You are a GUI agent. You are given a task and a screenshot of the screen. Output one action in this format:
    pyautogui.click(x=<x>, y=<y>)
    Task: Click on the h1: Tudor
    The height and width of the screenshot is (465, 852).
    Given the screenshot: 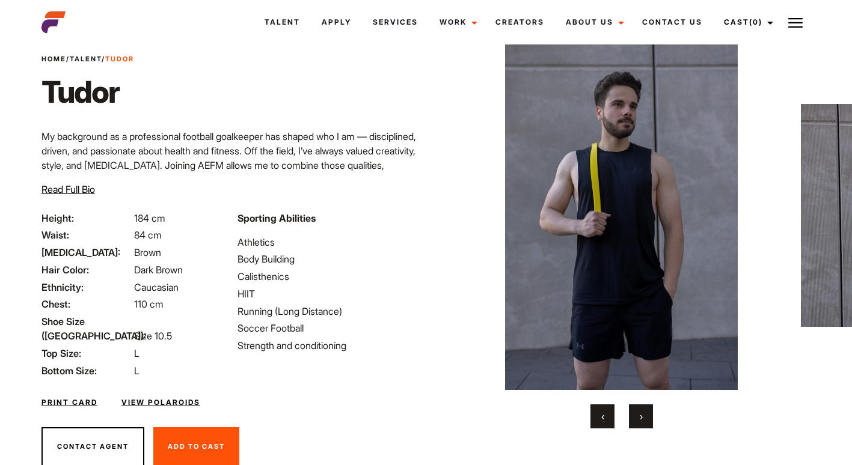 What is the action you would take?
    pyautogui.click(x=88, y=92)
    